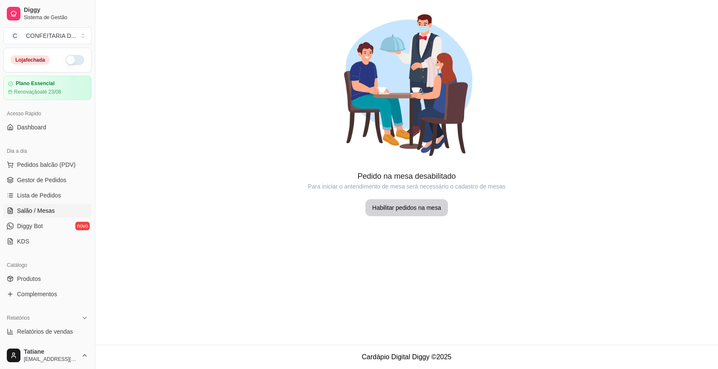 The height and width of the screenshot is (369, 718). I want to click on a: Dashboard, so click(47, 127).